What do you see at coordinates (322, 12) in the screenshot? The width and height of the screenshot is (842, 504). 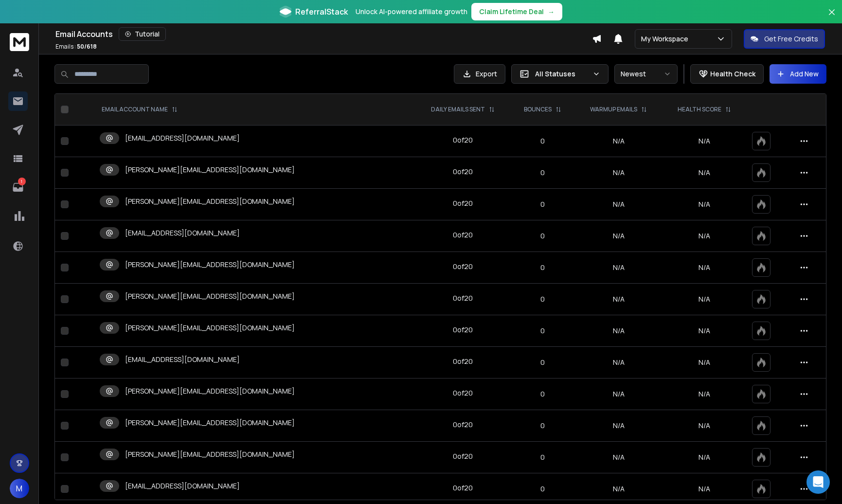 I see `span: ReferralStack` at bounding box center [322, 12].